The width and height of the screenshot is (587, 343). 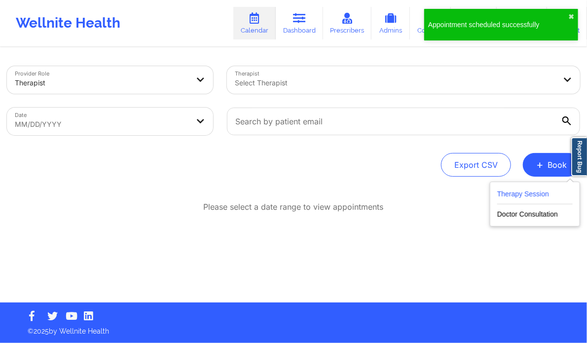 I want to click on input: Search by patient email, so click(x=404, y=121).